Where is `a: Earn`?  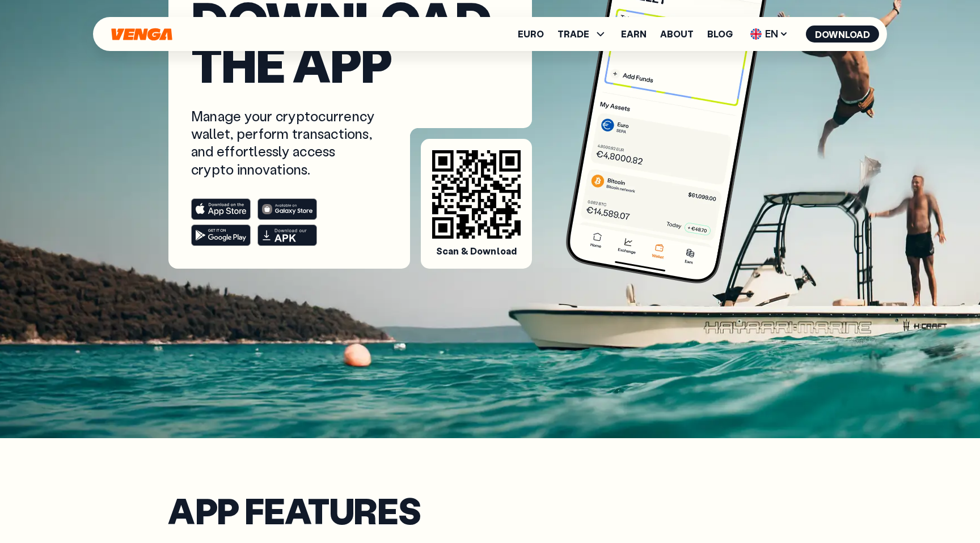
a: Earn is located at coordinates (633, 34).